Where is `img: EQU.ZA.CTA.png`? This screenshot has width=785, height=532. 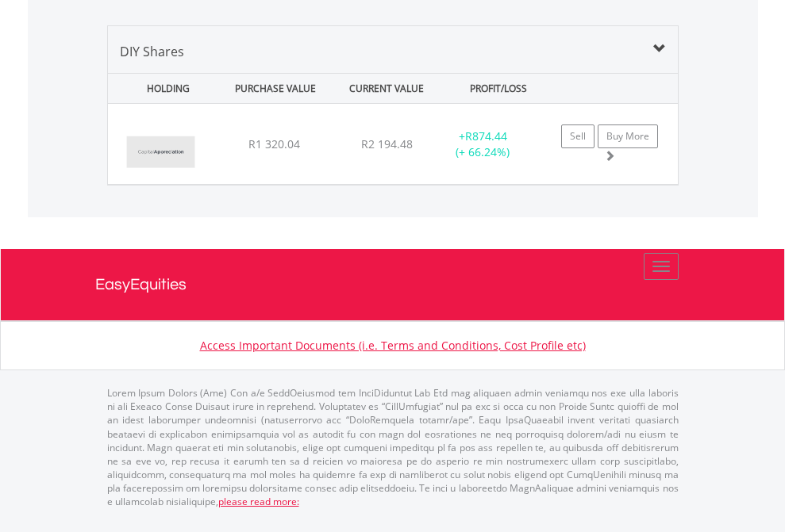 img: EQU.ZA.CTA.png is located at coordinates (160, 152).